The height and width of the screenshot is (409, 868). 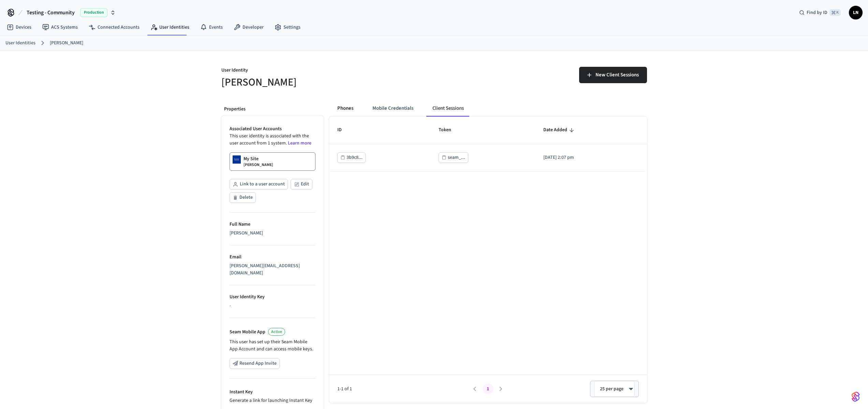 What do you see at coordinates (272, 401) in the screenshot?
I see `p: Generate a link for launching Instant Key` at bounding box center [272, 401].